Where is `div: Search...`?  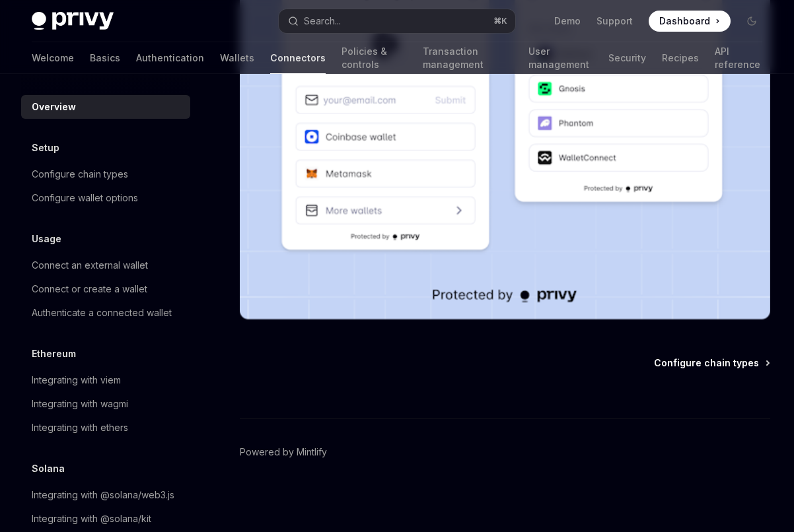 div: Search... is located at coordinates (322, 21).